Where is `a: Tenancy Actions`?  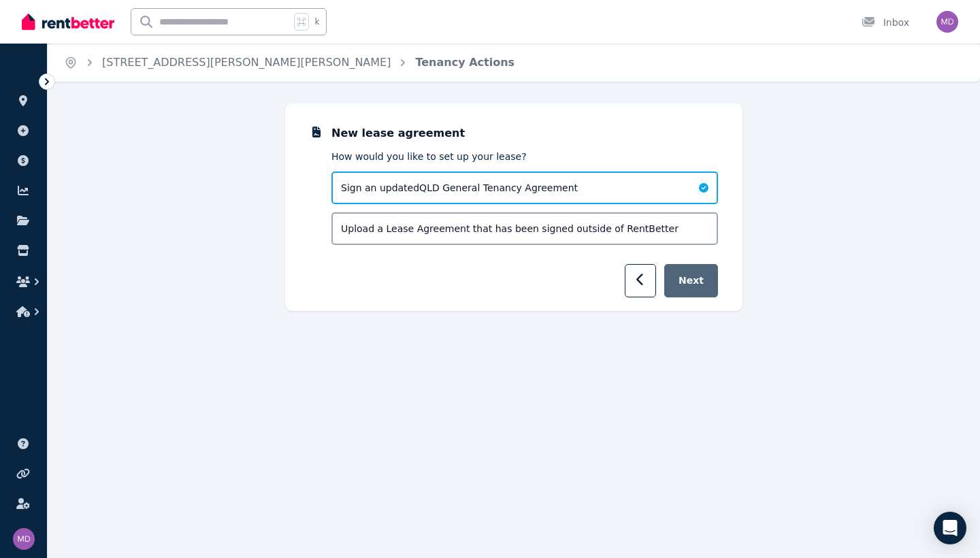
a: Tenancy Actions is located at coordinates (465, 62).